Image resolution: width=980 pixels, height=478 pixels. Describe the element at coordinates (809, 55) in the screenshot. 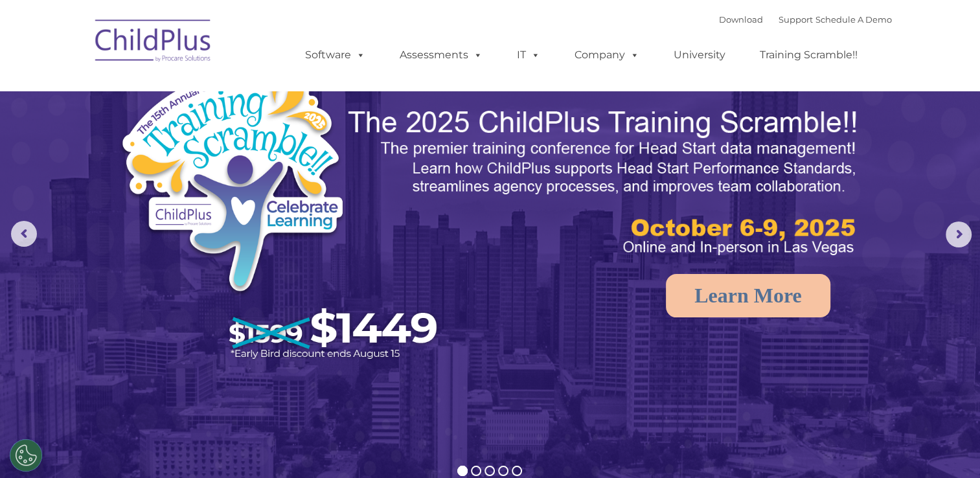

I see `a: Training Scramble!!` at that location.